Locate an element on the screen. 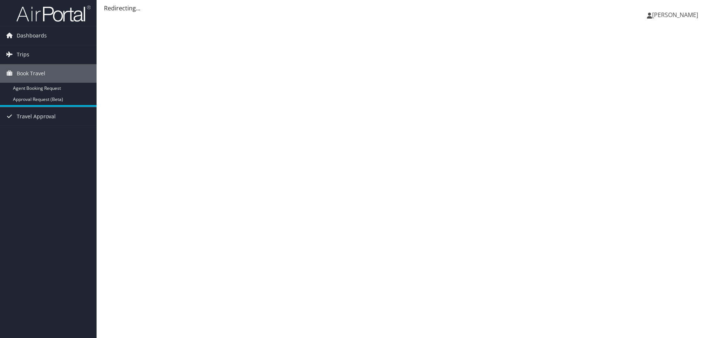 The height and width of the screenshot is (338, 713). div: Redirecting... is located at coordinates (405, 8).